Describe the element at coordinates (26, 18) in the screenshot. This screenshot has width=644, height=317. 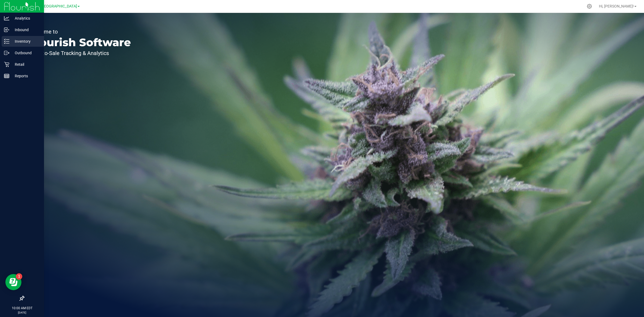
I see `p: Analytics` at that location.